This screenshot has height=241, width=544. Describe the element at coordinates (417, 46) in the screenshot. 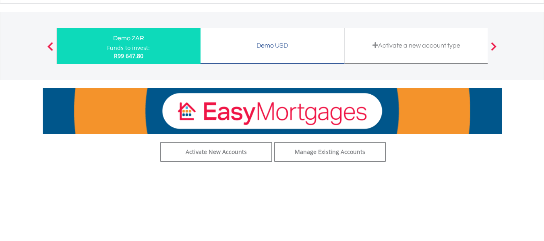

I see `div: Activate a new account type` at that location.